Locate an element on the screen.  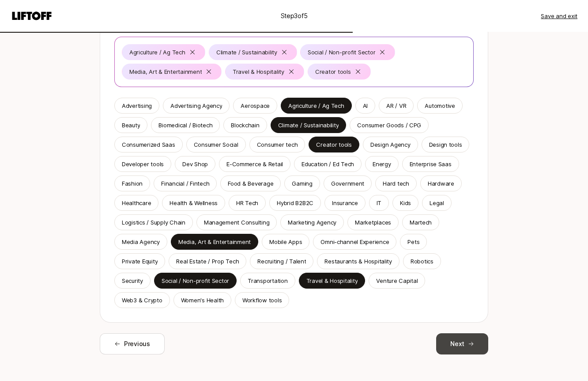
p: Security is located at coordinates (133, 281).